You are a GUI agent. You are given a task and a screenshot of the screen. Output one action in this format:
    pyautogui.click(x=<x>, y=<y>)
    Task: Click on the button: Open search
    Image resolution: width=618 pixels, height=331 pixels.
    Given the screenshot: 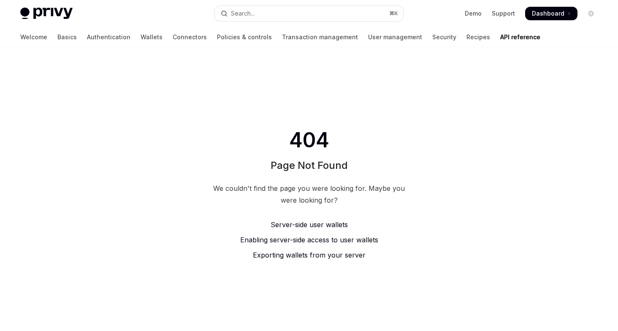 What is the action you would take?
    pyautogui.click(x=308, y=14)
    